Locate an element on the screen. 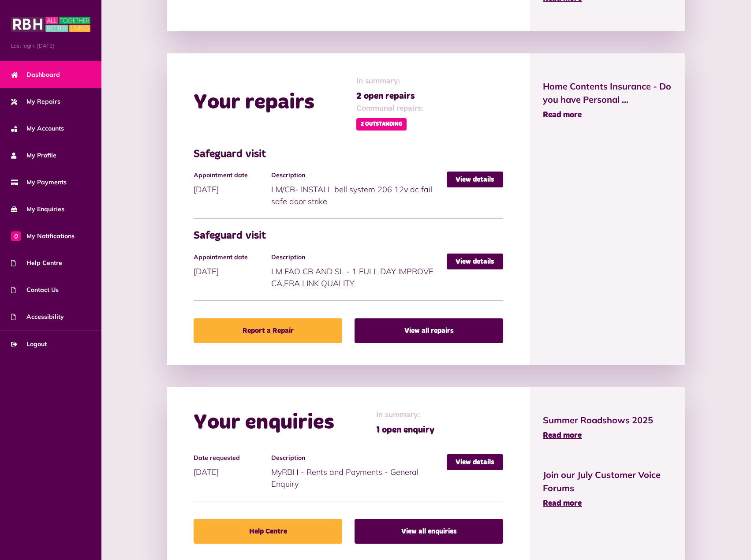 This screenshot has height=560, width=751. span: 2 open repairs is located at coordinates (390, 96).